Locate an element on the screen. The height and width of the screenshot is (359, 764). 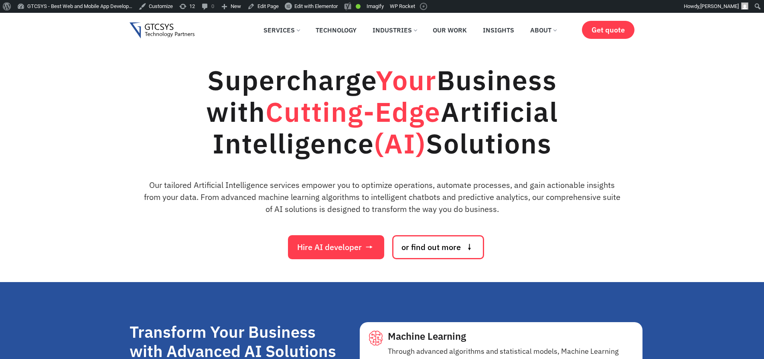
span: Hire AI developer is located at coordinates (329, 247).